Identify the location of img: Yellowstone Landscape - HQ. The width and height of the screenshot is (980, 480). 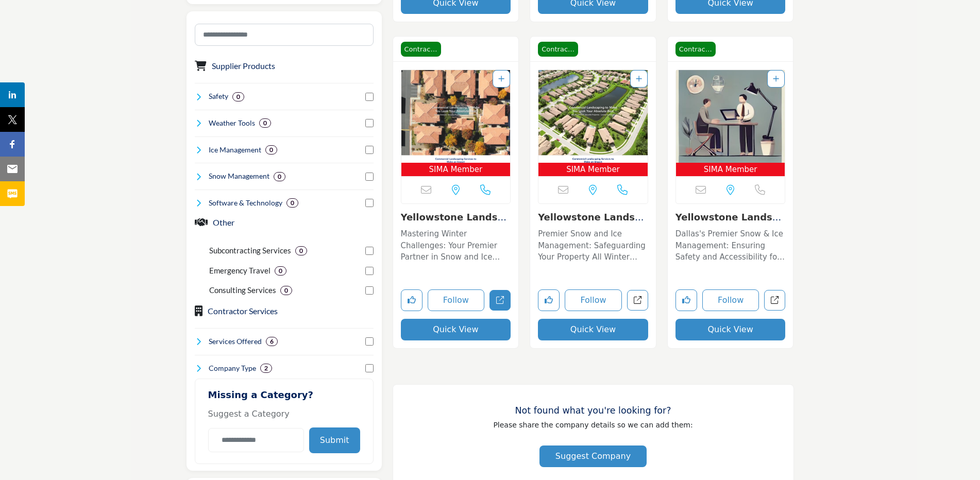
(593, 116).